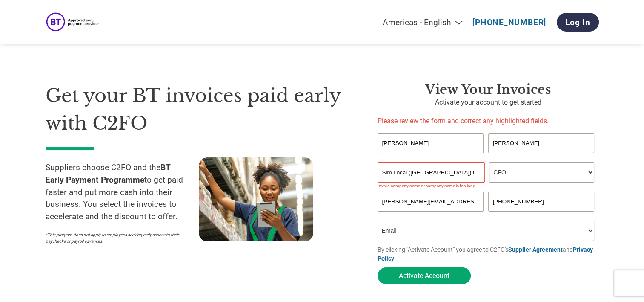 Image resolution: width=644 pixels, height=302 pixels. Describe the element at coordinates (108, 173) in the screenshot. I see `strong: BT Early Payment Programme` at that location.